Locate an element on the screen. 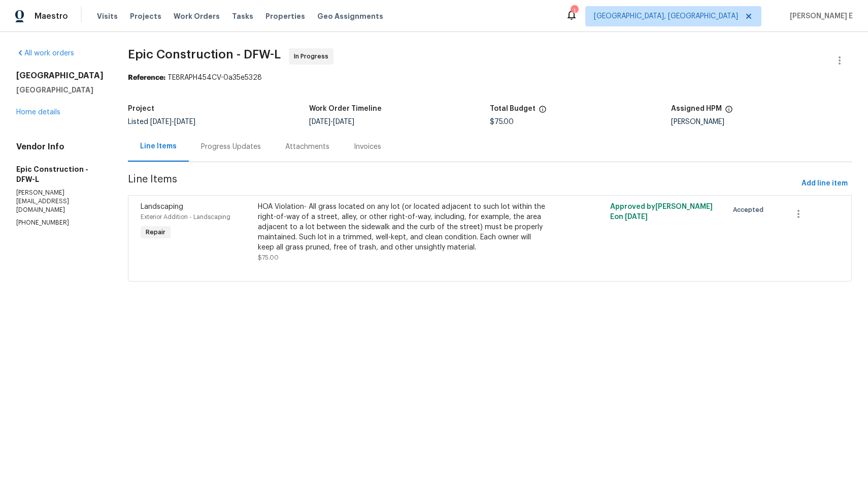  span: Epic Construction - DFW-L is located at coordinates (204, 54).